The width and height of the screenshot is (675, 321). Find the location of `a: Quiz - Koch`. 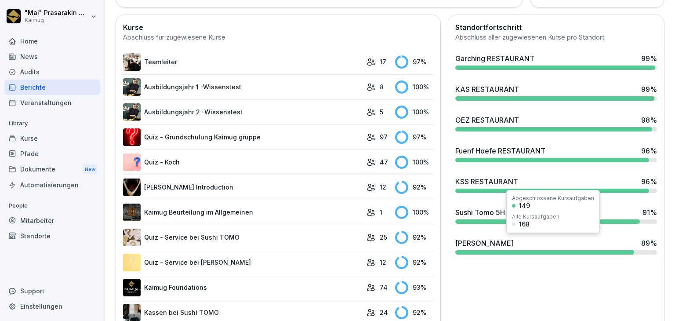

a: Quiz - Koch is located at coordinates (242, 162).